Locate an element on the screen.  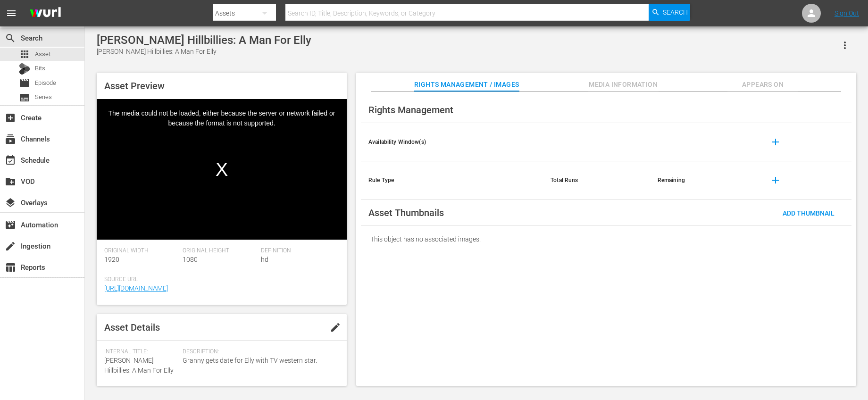
span: Create is located at coordinates (11, 118).